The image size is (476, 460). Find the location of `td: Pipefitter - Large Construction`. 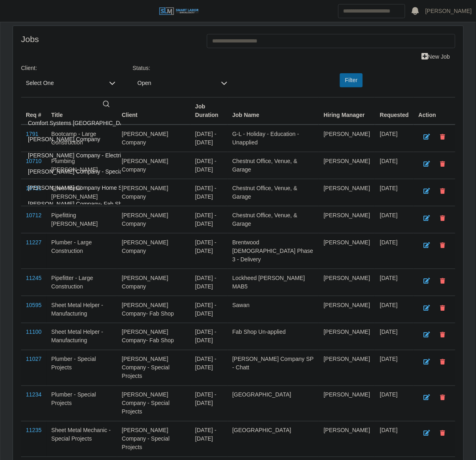

td: Pipefitter - Large Construction is located at coordinates (82, 282).